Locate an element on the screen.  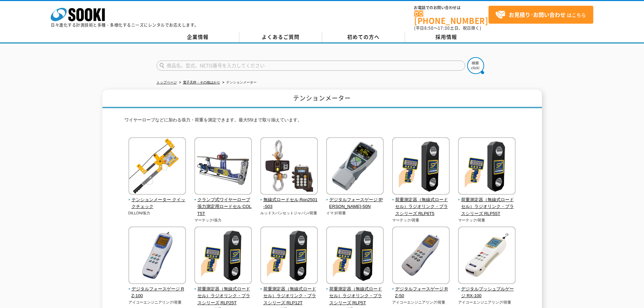
a: デジタルプッシュプルゲージ RX-100 is located at coordinates (487, 290).